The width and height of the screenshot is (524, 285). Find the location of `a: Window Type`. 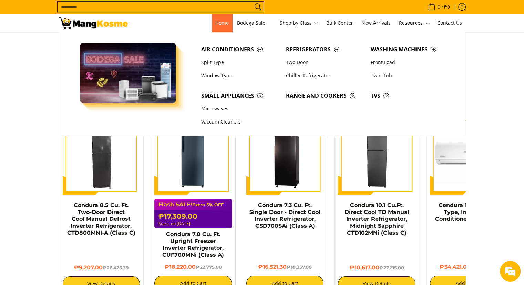

a: Window Type is located at coordinates (240, 76).